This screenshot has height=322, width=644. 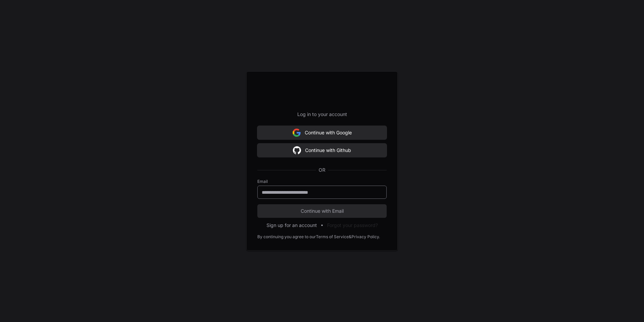 What do you see at coordinates (322, 211) in the screenshot?
I see `span: Continue with Email` at bounding box center [322, 211].